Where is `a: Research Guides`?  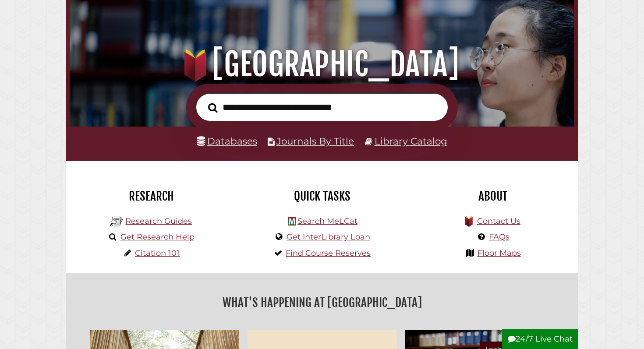
a: Research Guides is located at coordinates (158, 221).